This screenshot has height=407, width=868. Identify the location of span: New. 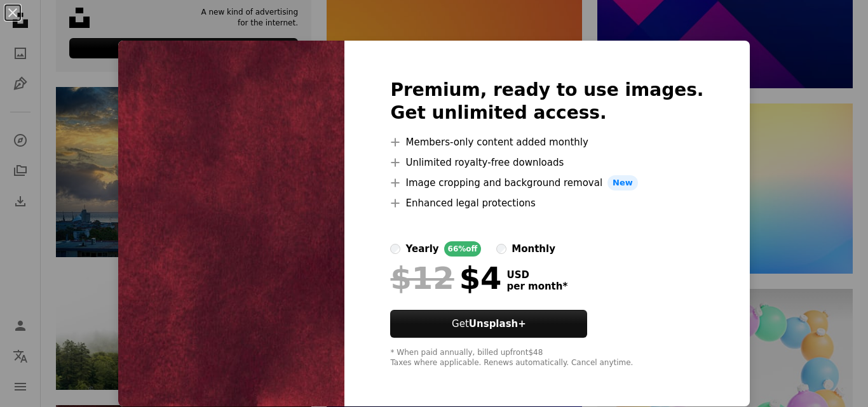
(623, 183).